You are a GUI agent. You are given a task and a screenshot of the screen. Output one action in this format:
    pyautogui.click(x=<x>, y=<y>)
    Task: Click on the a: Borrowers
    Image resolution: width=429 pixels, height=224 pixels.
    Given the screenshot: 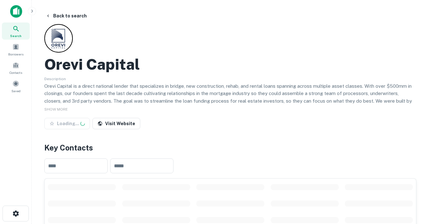 What is the action you would take?
    pyautogui.click(x=16, y=49)
    